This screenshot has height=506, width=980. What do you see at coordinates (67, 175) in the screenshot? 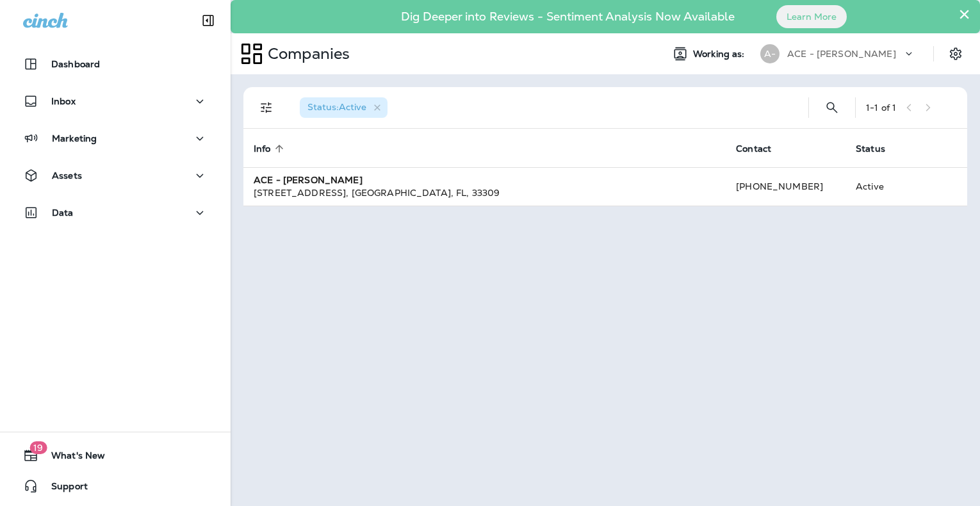
I see `p: Assets` at bounding box center [67, 175].